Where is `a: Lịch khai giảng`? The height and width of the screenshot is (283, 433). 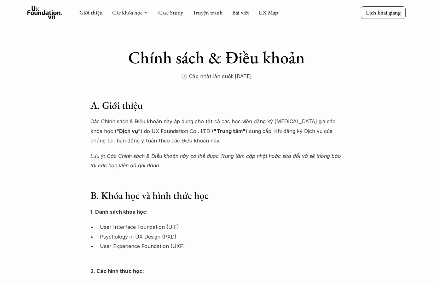
a: Lịch khai giảng is located at coordinates (383, 12).